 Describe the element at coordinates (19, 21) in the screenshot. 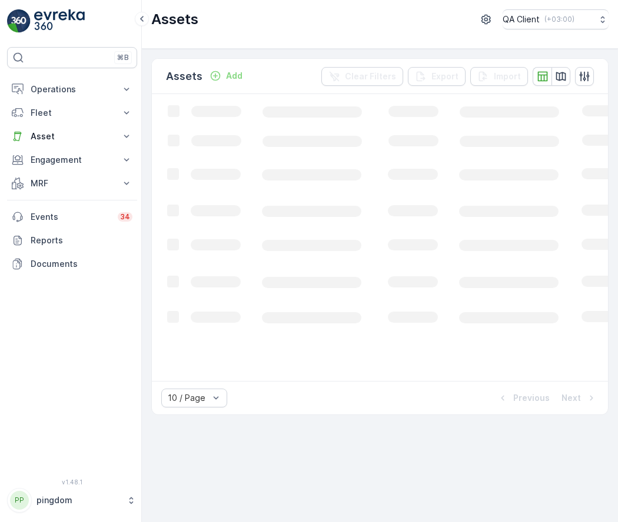

I see `img: logo` at that location.